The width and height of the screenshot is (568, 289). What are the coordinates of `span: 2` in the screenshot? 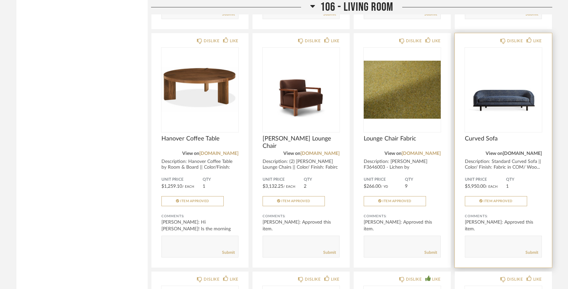 It's located at (305, 186).